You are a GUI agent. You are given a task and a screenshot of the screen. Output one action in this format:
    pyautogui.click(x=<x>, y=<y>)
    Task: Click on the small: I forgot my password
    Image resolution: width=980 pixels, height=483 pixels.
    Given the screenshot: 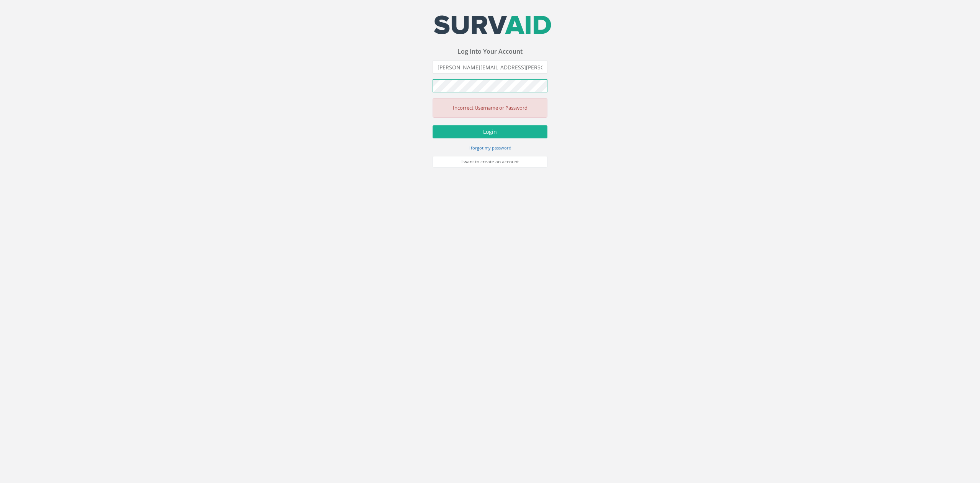 What is the action you would take?
    pyautogui.click(x=490, y=148)
    